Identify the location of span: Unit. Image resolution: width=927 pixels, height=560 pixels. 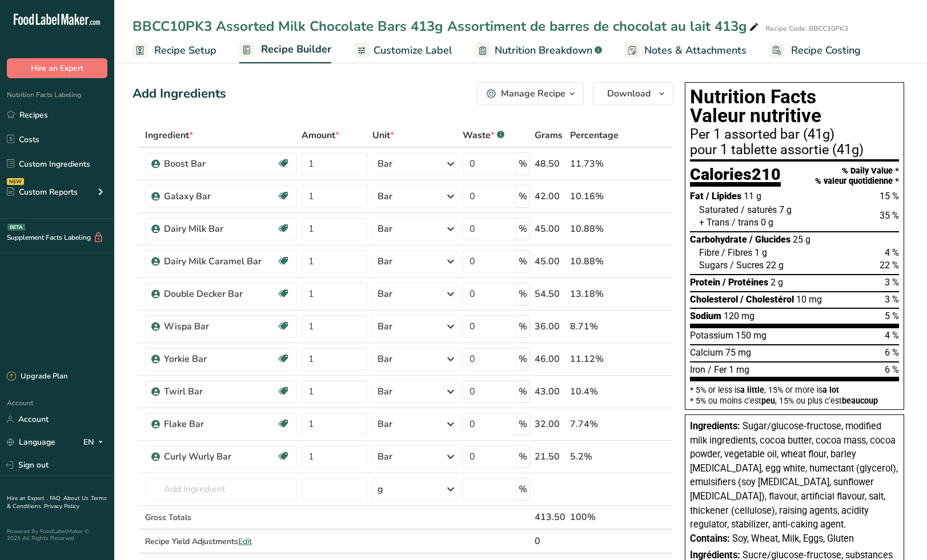
(383, 135).